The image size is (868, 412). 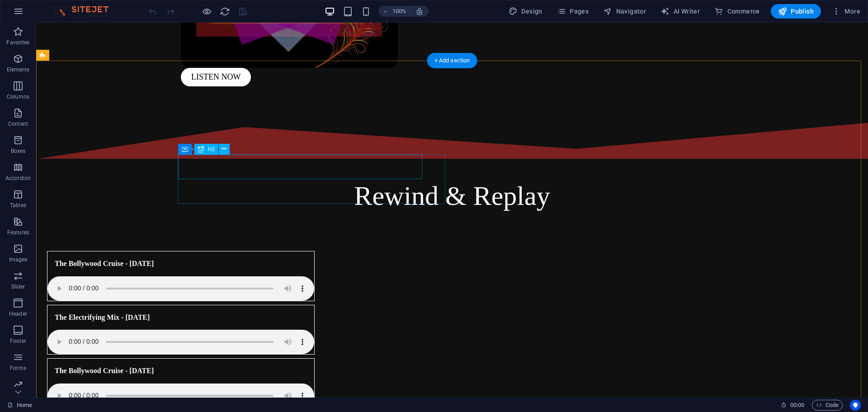 I want to click on p: Forms, so click(x=18, y=368).